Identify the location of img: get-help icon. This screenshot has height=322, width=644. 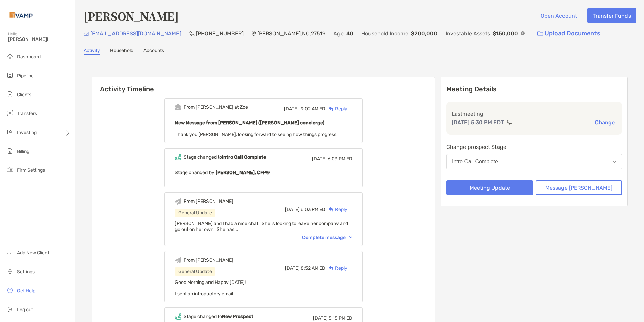
(10, 290).